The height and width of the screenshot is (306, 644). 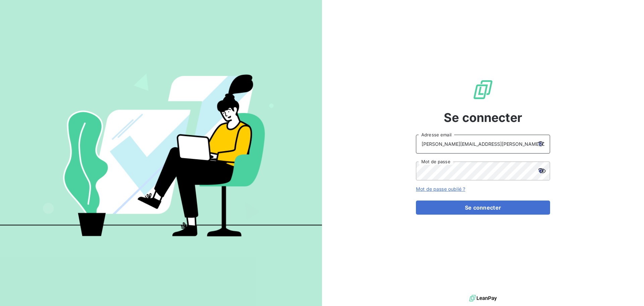 What do you see at coordinates (483, 144) in the screenshot?
I see `input: placeholder` at bounding box center [483, 144].